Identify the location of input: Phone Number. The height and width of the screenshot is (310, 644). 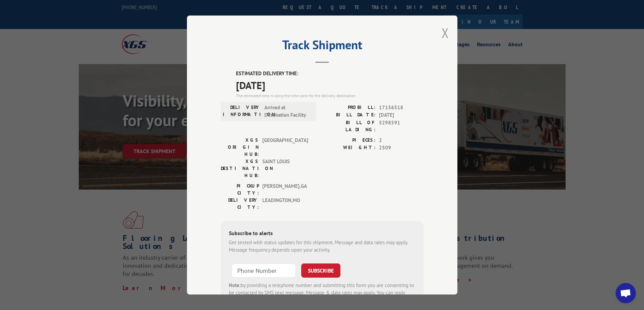
(263, 270).